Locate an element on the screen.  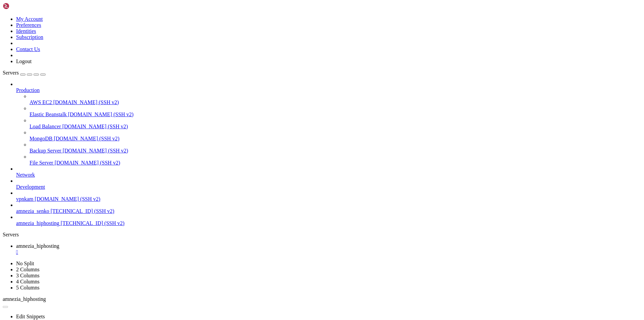
span: Development is located at coordinates (31, 187).